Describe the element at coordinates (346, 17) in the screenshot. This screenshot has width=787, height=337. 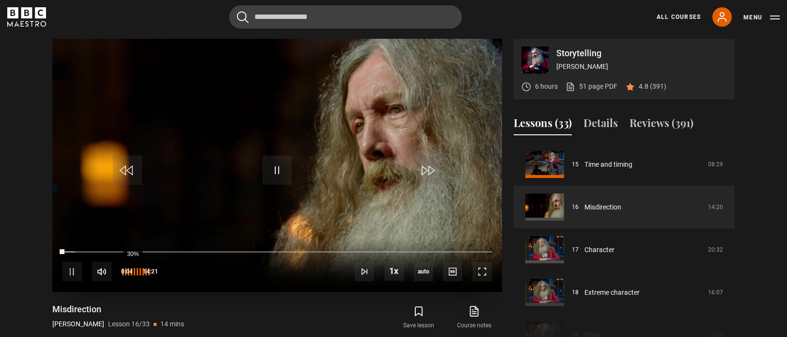
I see `input: Search` at that location.